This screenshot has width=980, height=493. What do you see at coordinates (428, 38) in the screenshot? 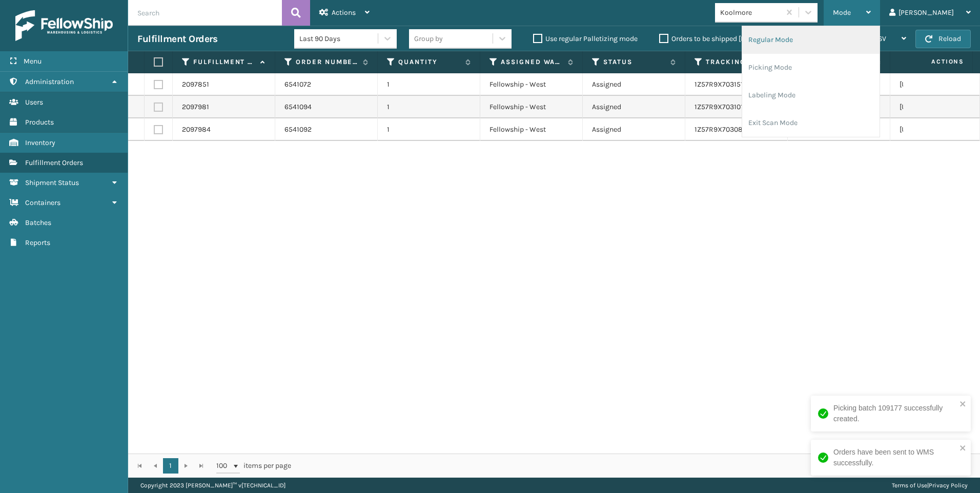
I see `div: Group by` at bounding box center [428, 38].